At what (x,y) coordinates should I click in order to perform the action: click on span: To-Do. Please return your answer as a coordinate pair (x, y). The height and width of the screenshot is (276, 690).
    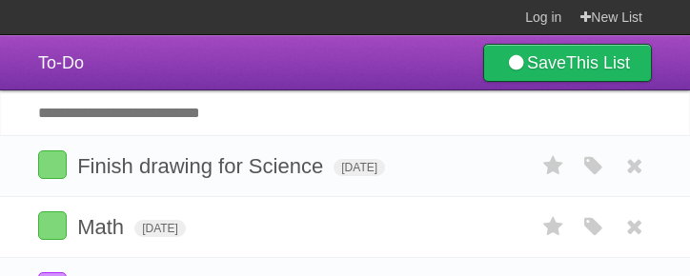
    Looking at the image, I should click on (61, 63).